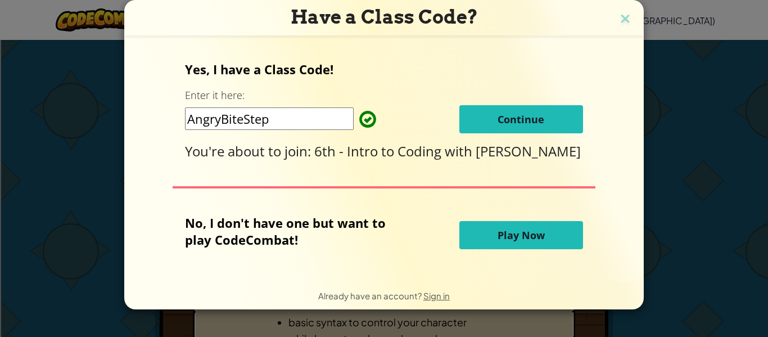  Describe the element at coordinates (384, 17) in the screenshot. I see `span: Have a Class Code?` at that location.